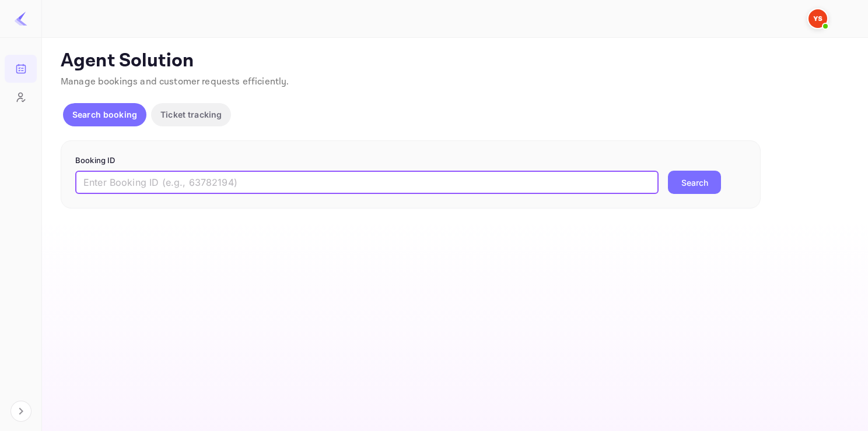  Describe the element at coordinates (367, 183) in the screenshot. I see `input: Enter Booking ID (e.g., 63782194)` at that location.